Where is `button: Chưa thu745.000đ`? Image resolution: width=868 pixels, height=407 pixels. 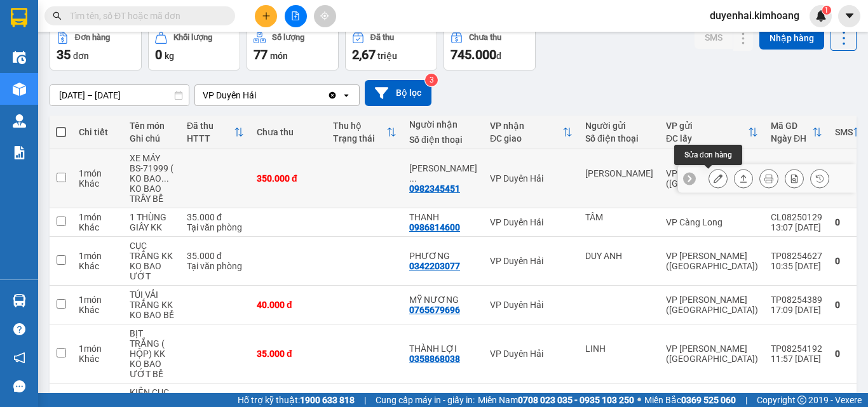 button: Chưa thu745.000đ is located at coordinates (489, 48).